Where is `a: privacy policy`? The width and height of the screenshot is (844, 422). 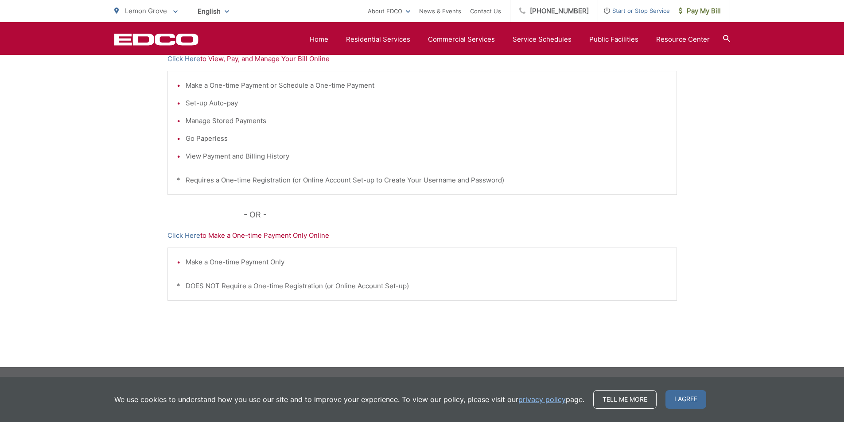
a: privacy policy is located at coordinates (542, 399).